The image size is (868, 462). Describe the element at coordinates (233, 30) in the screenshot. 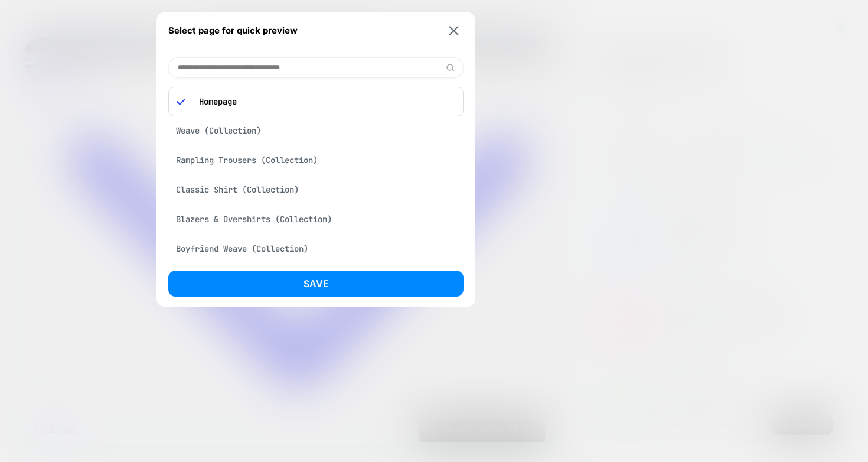

I see `span: Select page for quick preview` at that location.